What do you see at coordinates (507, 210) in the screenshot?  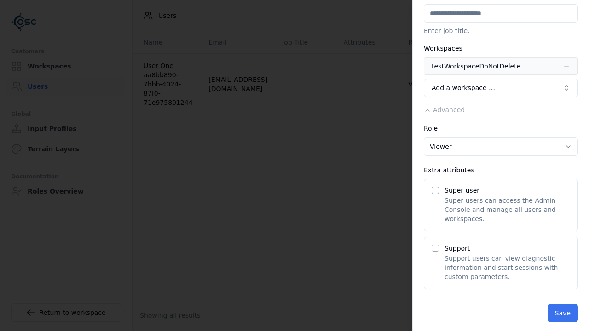 I see `p: Super users can access the Admin Console and manage all users and workspaces.` at bounding box center [507, 210].